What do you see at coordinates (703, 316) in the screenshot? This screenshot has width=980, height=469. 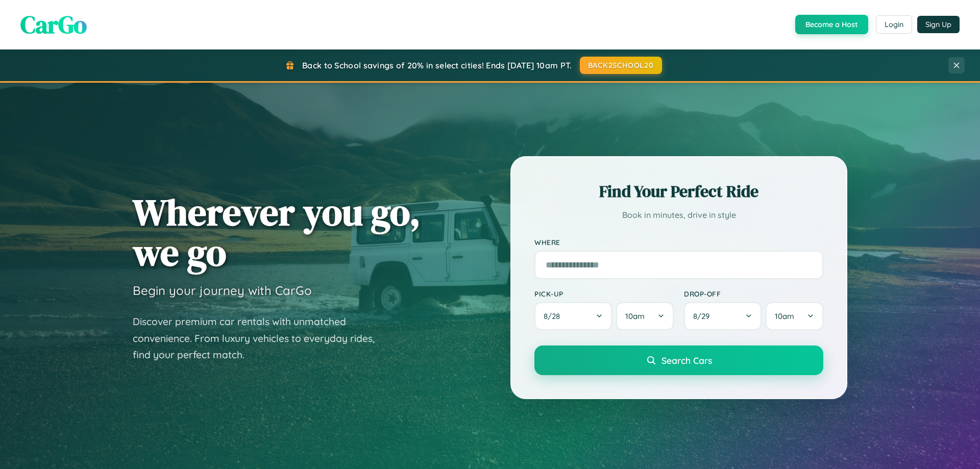 I see `span: 8 / 29` at bounding box center [703, 316].